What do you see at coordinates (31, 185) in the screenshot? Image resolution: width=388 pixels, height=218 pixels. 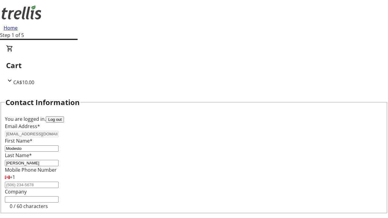 I see `input: (506) 234-5678` at bounding box center [31, 185].